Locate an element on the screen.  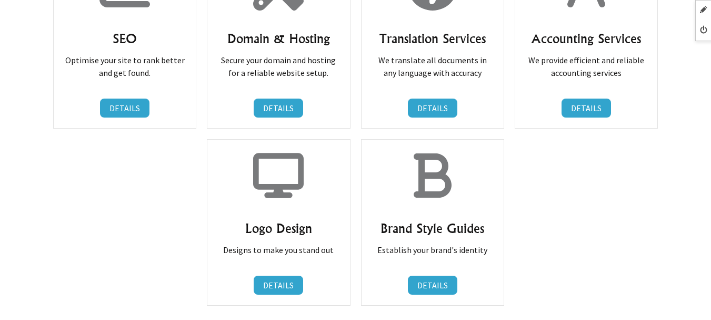
p: Establish your brand's identity is located at coordinates (433, 250).